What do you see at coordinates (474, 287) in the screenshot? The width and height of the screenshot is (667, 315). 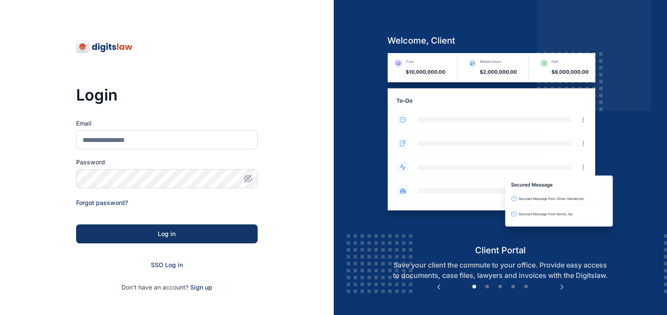 I see `button: 1` at bounding box center [474, 287].